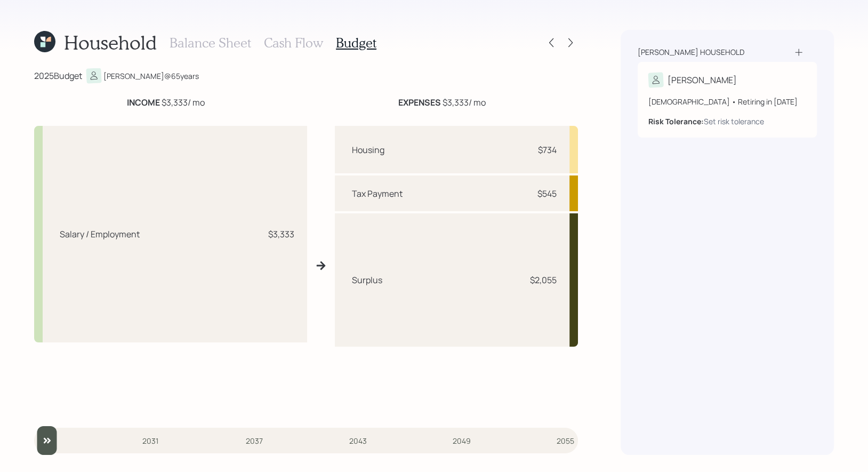 The height and width of the screenshot is (472, 868). What do you see at coordinates (100, 234) in the screenshot?
I see `div: Salary / Employment` at bounding box center [100, 234].